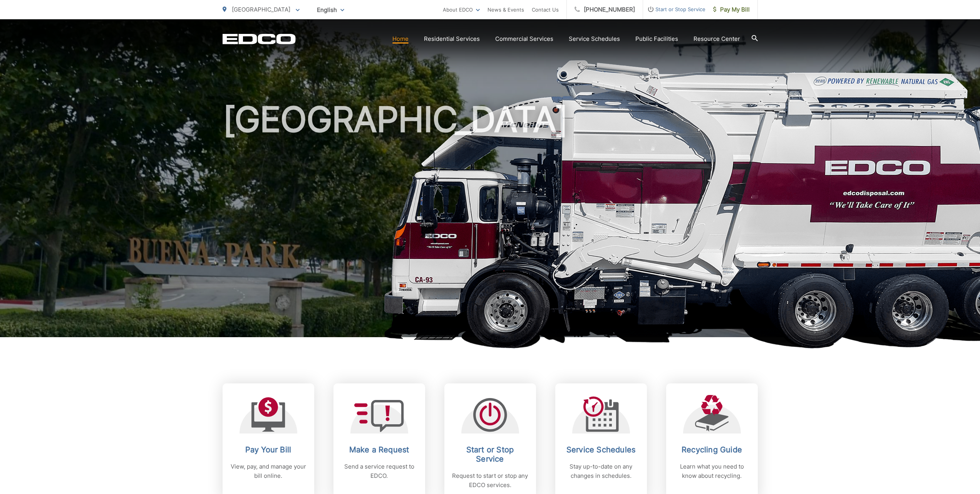  What do you see at coordinates (594, 39) in the screenshot?
I see `a: Service Schedules` at bounding box center [594, 39].